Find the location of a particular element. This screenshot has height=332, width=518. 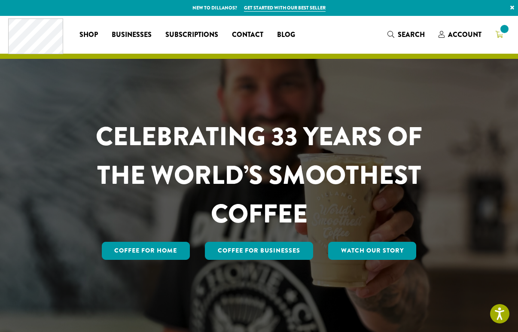

span: Search is located at coordinates (411, 34).